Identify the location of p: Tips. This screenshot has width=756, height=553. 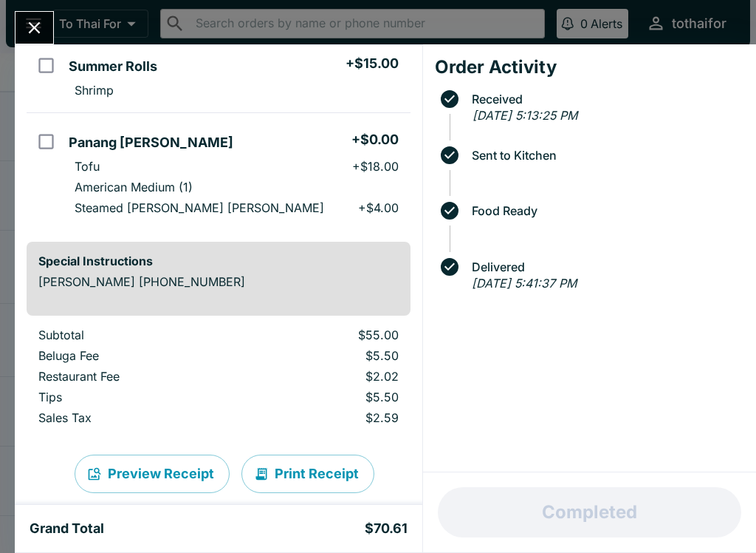
(134, 397).